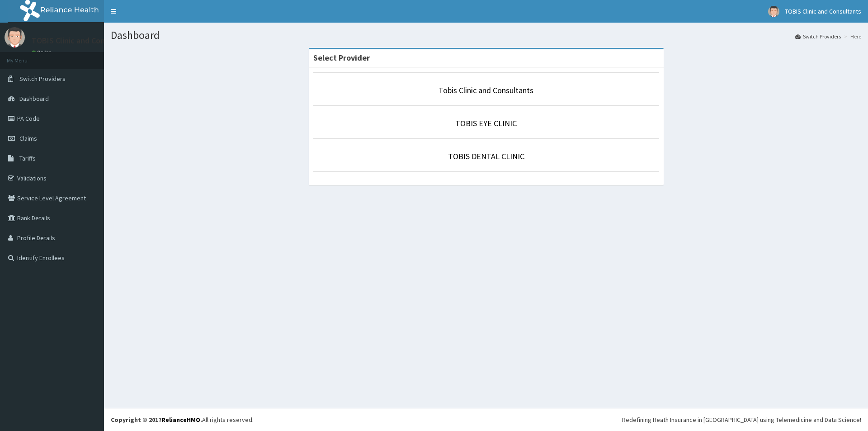 The width and height of the screenshot is (868, 431). I want to click on span: Dashboard, so click(34, 98).